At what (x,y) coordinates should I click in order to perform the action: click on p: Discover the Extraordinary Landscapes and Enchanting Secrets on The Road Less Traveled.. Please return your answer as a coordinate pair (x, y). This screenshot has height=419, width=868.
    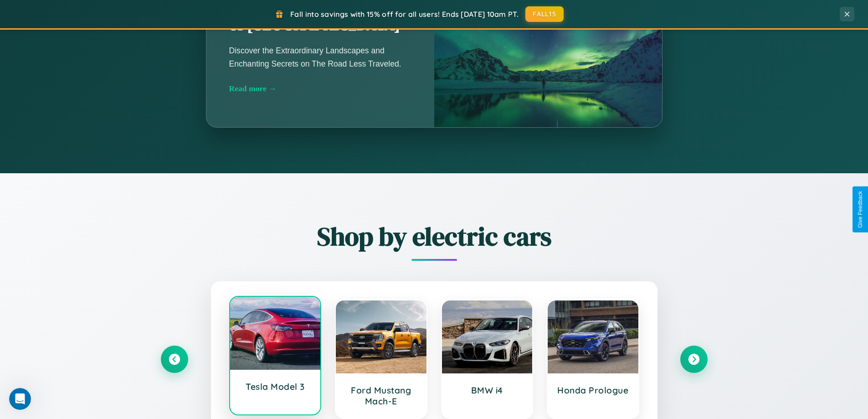
    Looking at the image, I should click on (320, 57).